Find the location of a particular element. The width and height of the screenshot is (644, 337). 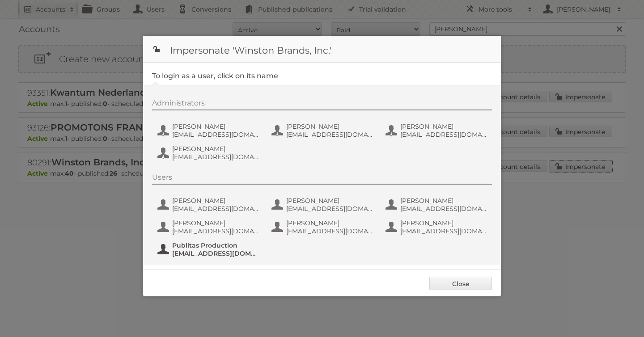

a: Close is located at coordinates (461, 283).